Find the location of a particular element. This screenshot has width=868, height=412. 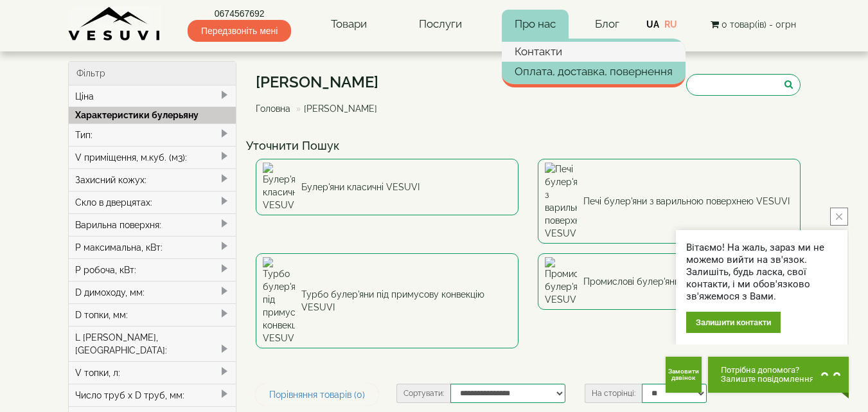

div: D димоходу, мм: is located at coordinates (152, 292).